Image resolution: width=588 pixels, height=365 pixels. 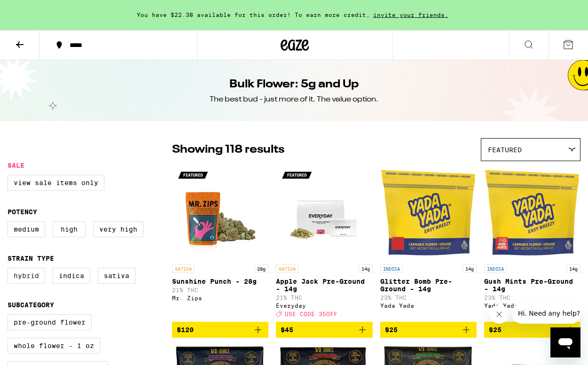 What do you see at coordinates (428, 285) in the screenshot?
I see `p: Glitter Bomb Pre-Ground - 14g` at bounding box center [428, 285].